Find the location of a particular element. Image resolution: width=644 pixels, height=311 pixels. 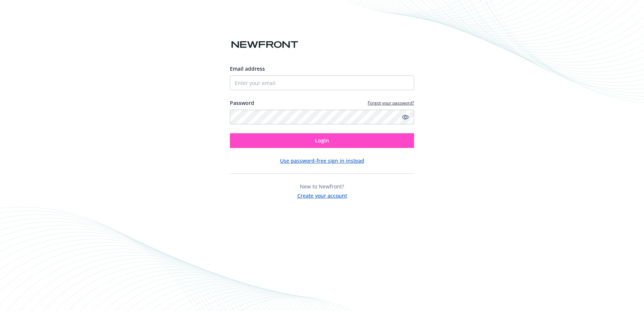

button: Login is located at coordinates (322, 141).